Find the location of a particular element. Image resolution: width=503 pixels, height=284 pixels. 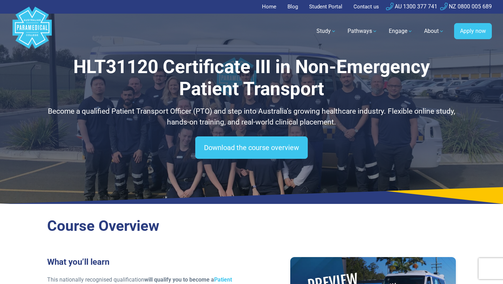

a: Download the course overview is located at coordinates (251, 147).